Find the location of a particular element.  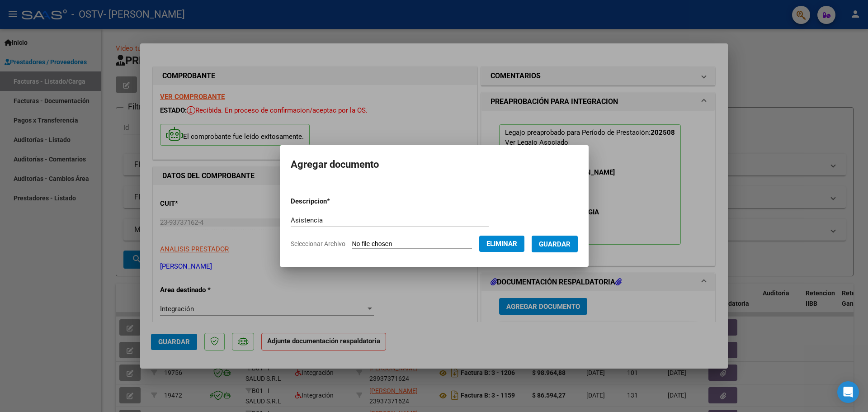

span: Eliminar is located at coordinates (502, 243).